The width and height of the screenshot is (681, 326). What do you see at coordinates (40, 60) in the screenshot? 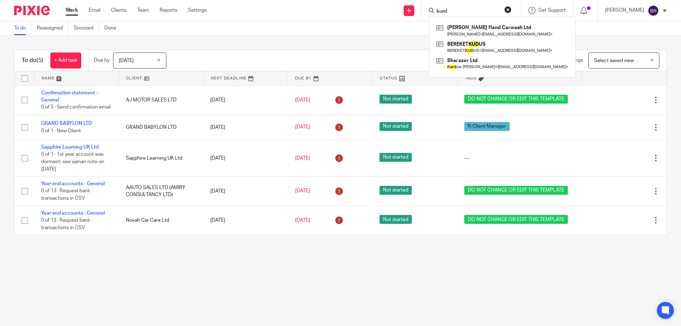
I see `span: (5)` at bounding box center [40, 60].